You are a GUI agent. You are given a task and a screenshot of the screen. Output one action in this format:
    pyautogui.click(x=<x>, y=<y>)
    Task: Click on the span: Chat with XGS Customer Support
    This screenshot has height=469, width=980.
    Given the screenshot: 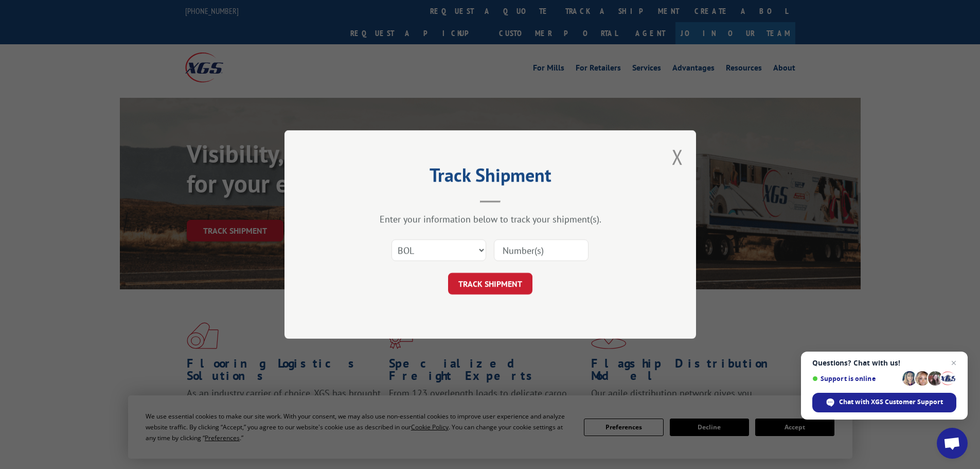 What is the action you would take?
    pyautogui.click(x=891, y=402)
    